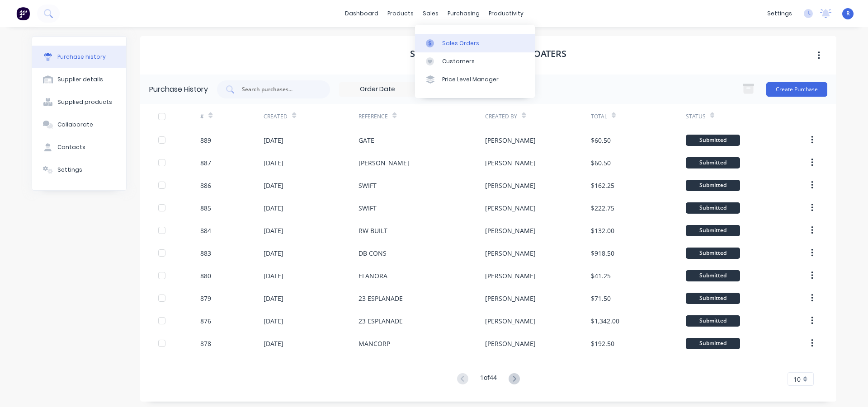 Image resolution: width=868 pixels, height=407 pixels. What do you see at coordinates (603, 208) in the screenshot?
I see `div: $222.75` at bounding box center [603, 208].